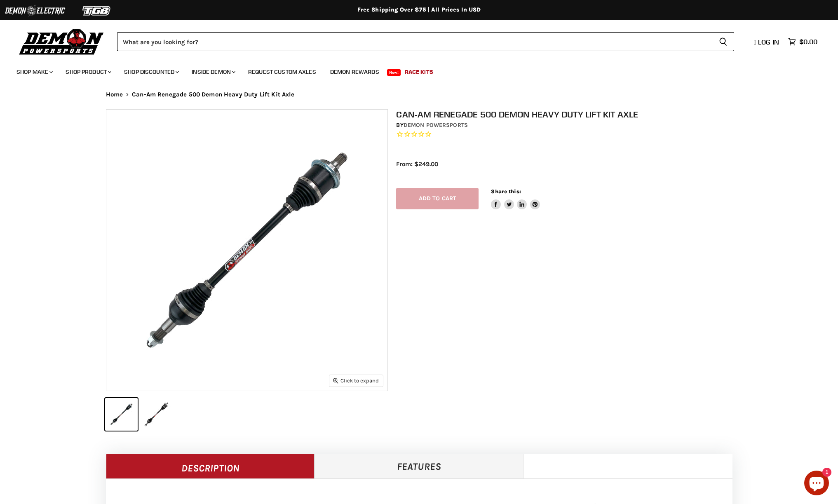  What do you see at coordinates (213, 72) in the screenshot?
I see `a: Inside Demon` at bounding box center [213, 72].